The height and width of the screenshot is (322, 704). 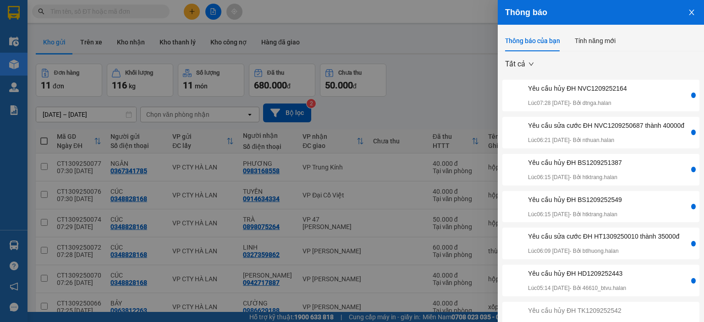 What do you see at coordinates (577, 274) in the screenshot?
I see `div: Yêu cầu hủy ĐH HD1209252443` at bounding box center [577, 274].